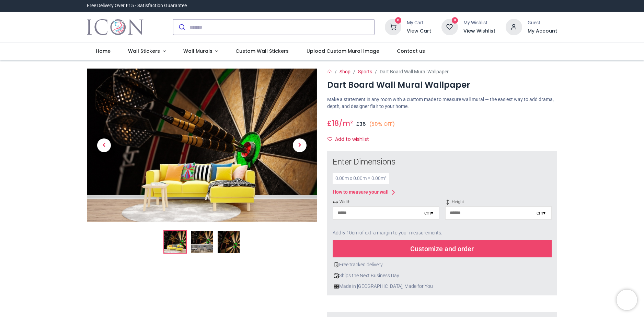  What do you see at coordinates (115, 27) in the screenshot?
I see `a: Logo of Icon Wall Stickers` at bounding box center [115, 27].